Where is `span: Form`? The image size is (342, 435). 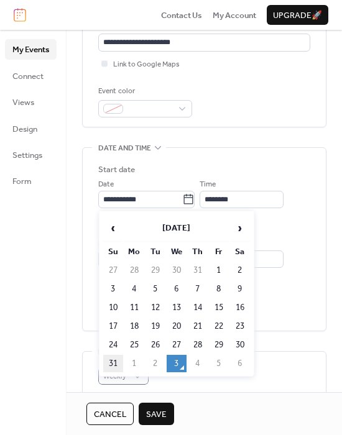 span: Form is located at coordinates (22, 182).